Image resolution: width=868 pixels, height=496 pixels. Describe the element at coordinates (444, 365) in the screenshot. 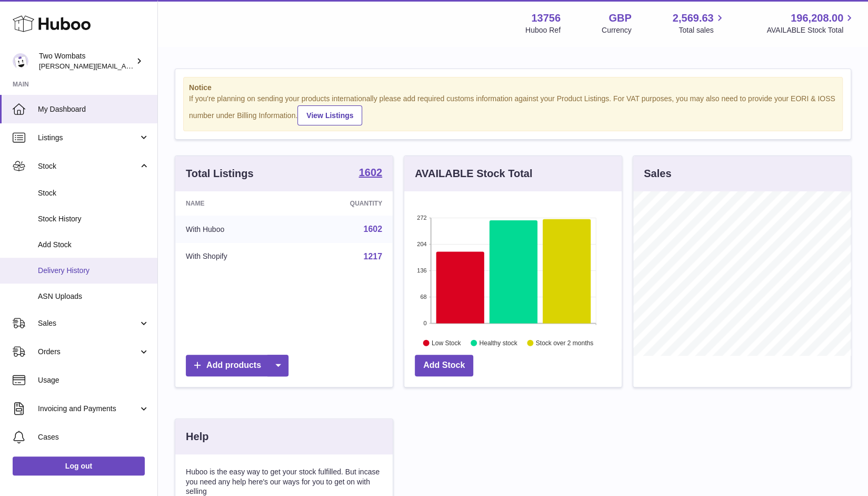

I see `a: Add Stock` at that location.